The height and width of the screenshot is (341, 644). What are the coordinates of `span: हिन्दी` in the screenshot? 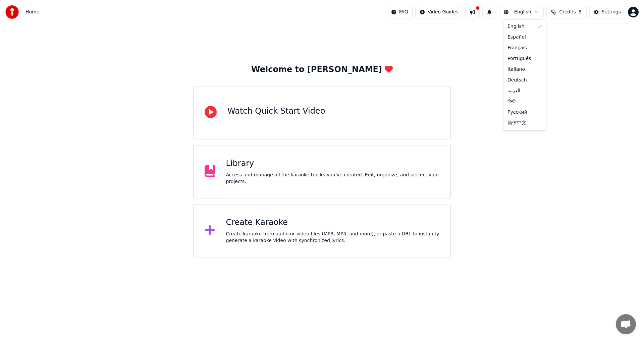 It's located at (512, 102).